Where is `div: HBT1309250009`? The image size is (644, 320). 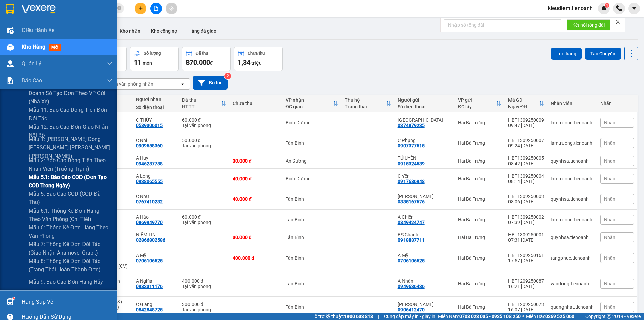 div: HBT1309250009 is located at coordinates (526, 120).